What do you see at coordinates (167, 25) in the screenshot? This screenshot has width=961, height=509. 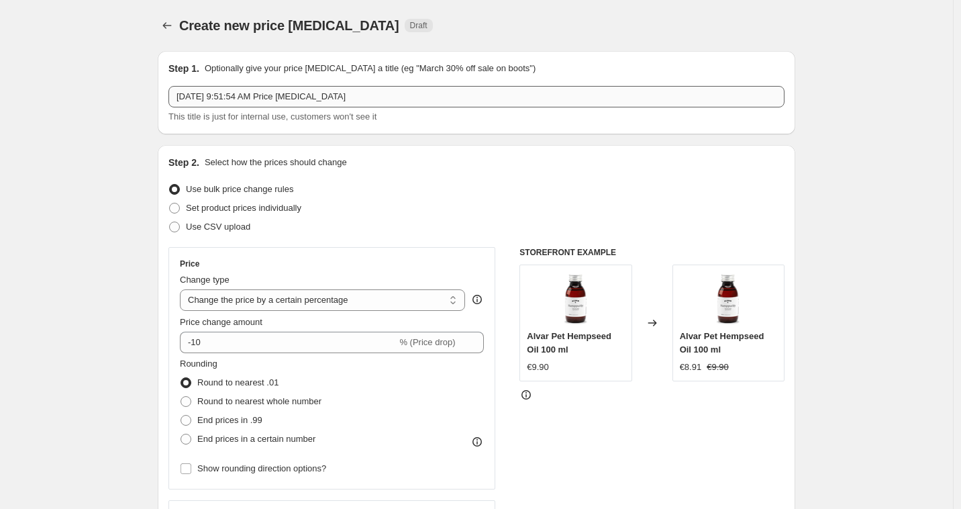 I see `button: Price change jobs` at bounding box center [167, 25].